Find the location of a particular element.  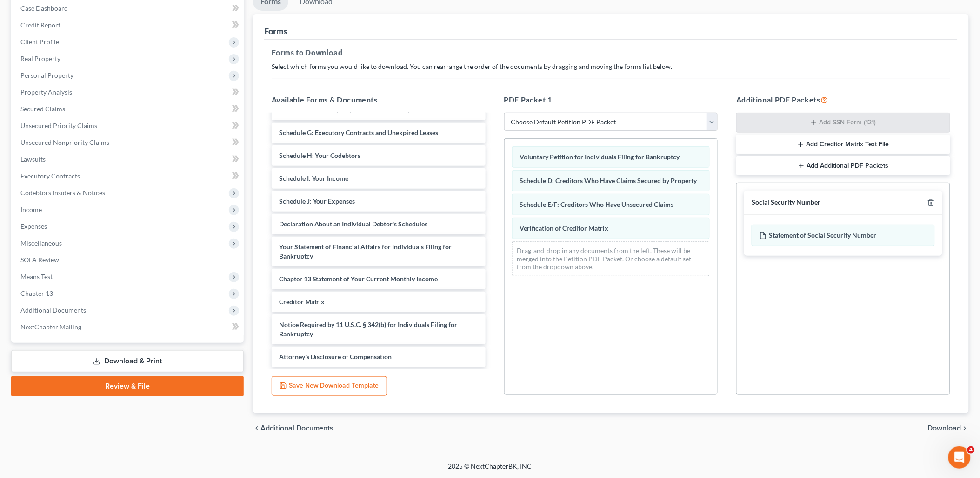

a: Executory Contracts is located at coordinates (128, 176).